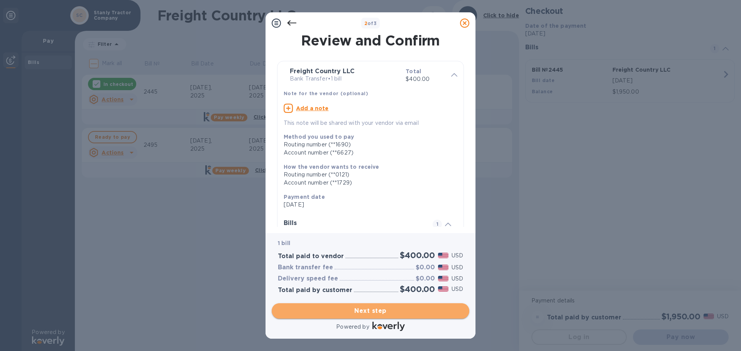  What do you see at coordinates (425, 79) in the screenshot?
I see `p: $400.00` at bounding box center [425, 79].